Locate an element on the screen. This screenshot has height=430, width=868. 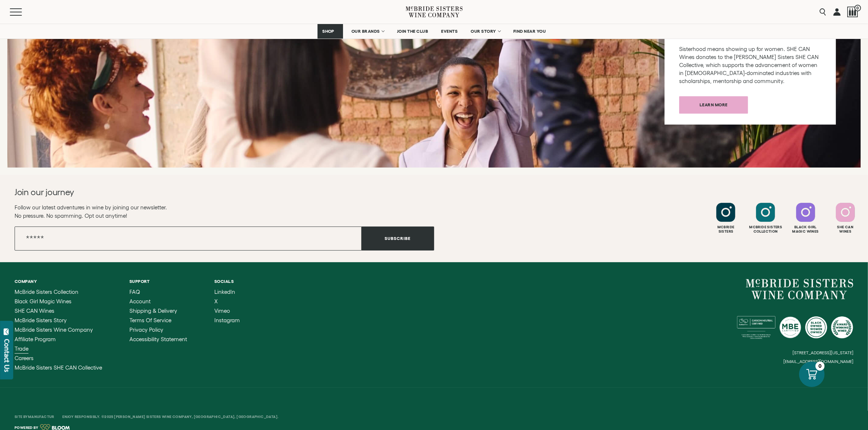
a: OUR STORY is located at coordinates (485, 31).